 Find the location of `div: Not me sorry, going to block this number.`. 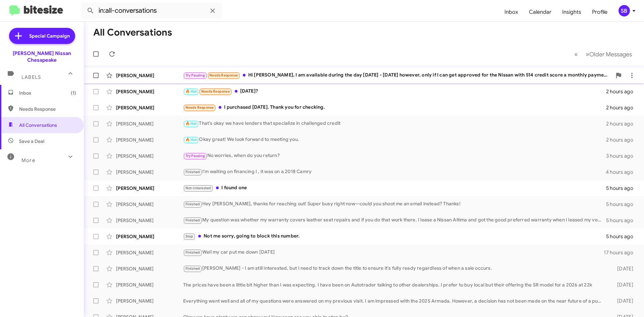

div: Not me sorry, going to block this number. is located at coordinates (394, 236).